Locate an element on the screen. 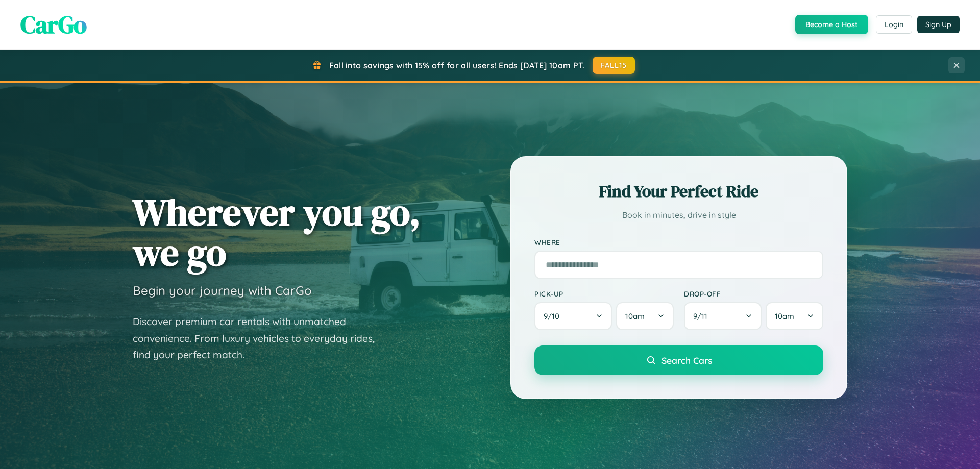  p: Book in minutes, drive in style is located at coordinates (679, 215).